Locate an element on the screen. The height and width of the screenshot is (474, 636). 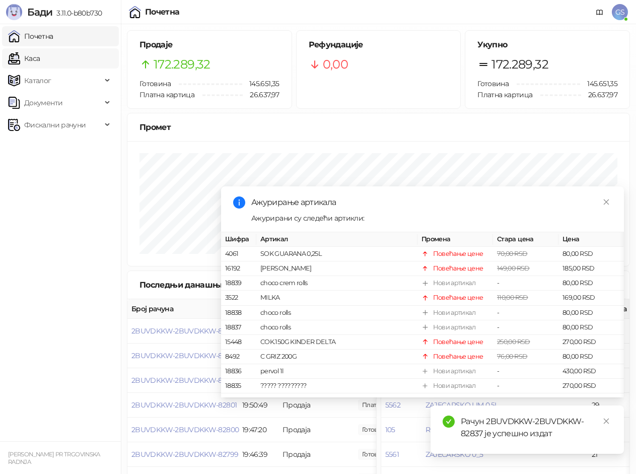
th: Стара цена is located at coordinates (526, 239).